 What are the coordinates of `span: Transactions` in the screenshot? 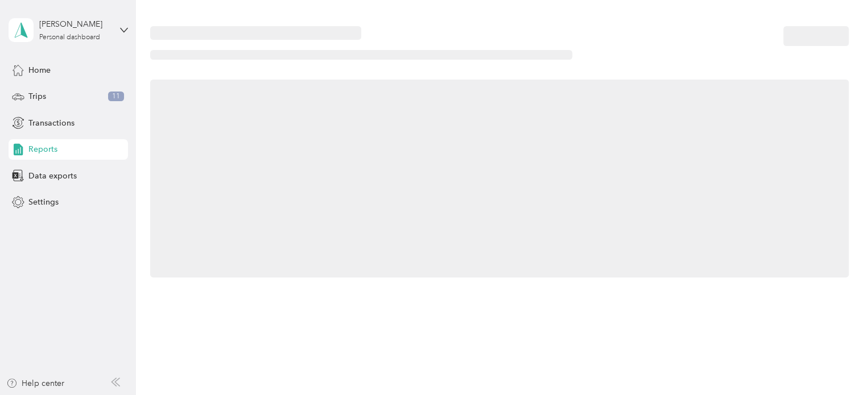 It's located at (51, 123).